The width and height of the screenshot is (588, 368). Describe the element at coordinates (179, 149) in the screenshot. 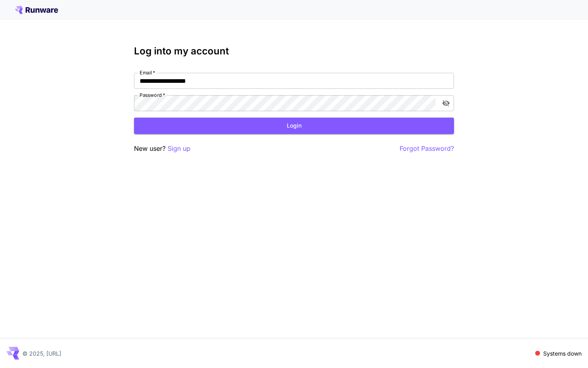

I see `button: Sign up` at that location.